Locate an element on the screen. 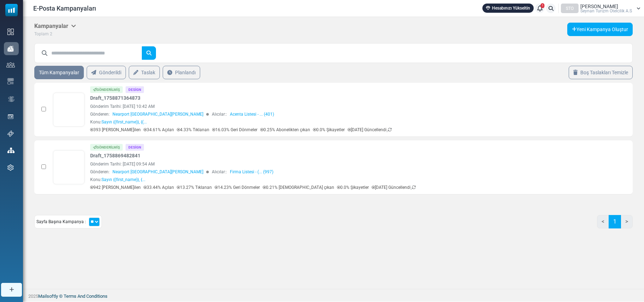 Image resolution: width=644 pixels, height=302 pixels. a: Acenta Listesi - ... (401) is located at coordinates (252, 114).